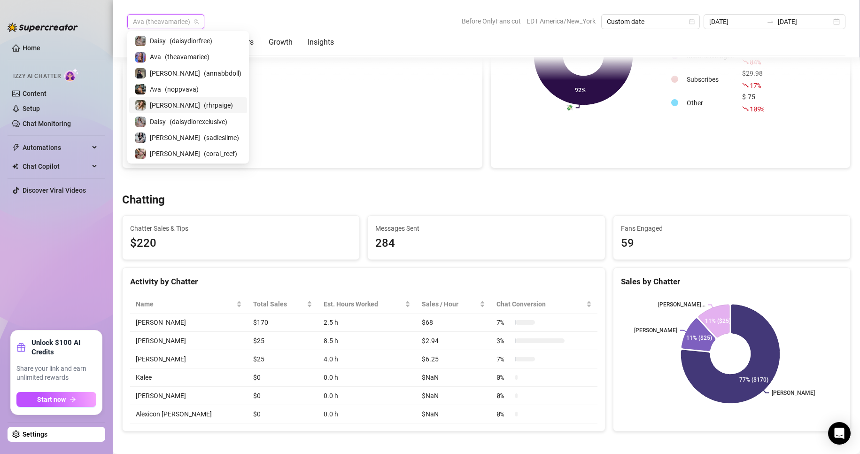 The height and width of the screenshot is (454, 860). I want to click on span: swap-right, so click(770, 22).